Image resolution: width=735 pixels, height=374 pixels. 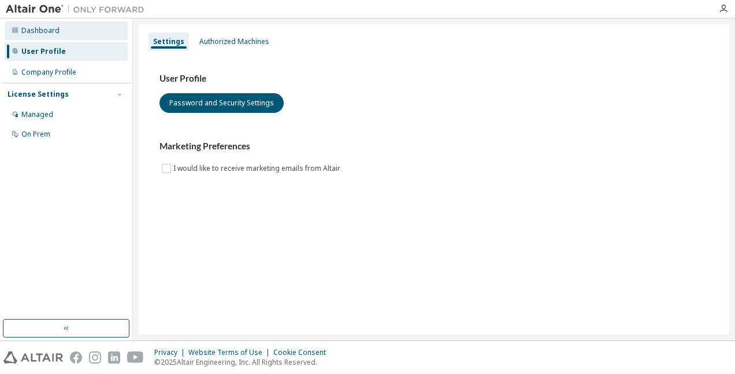 What do you see at coordinates (258, 168) in the screenshot?
I see `label: I would like to receive marketing emails from Altair` at bounding box center [258, 168].